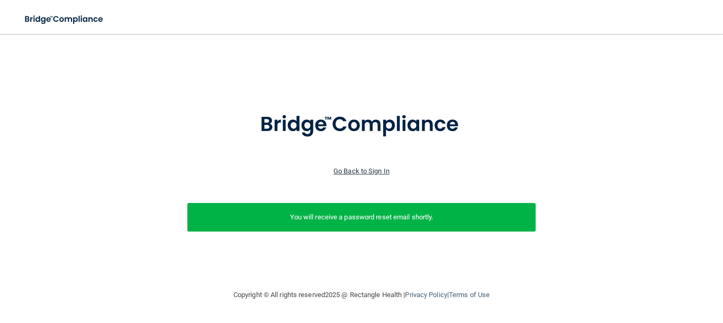 The height and width of the screenshot is (323, 723). Describe the element at coordinates (425, 295) in the screenshot. I see `a: Privacy Policy` at that location.